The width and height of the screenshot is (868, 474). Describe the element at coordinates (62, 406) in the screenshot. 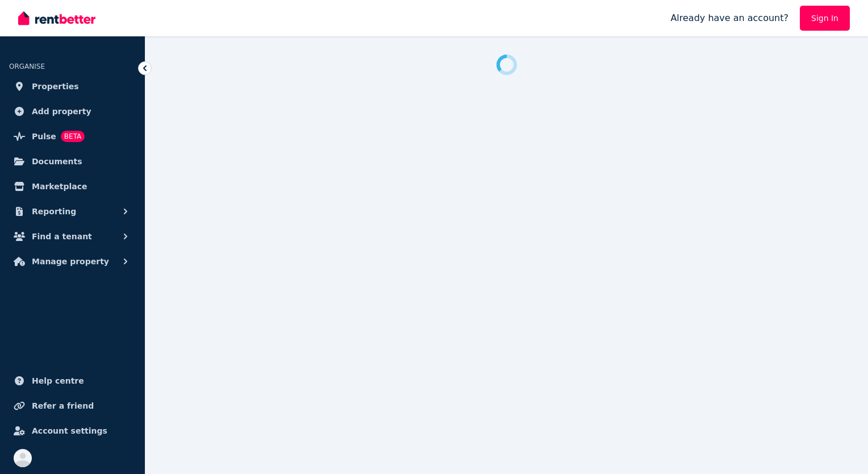

I see `span: Refer a friend` at that location.